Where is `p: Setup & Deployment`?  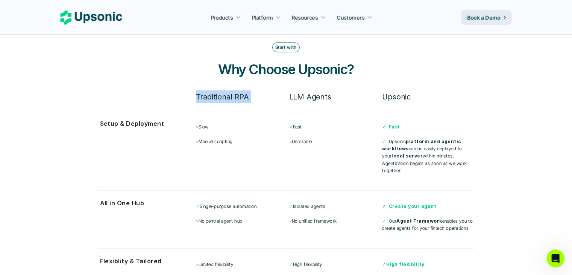
p: Setup & Deployment is located at coordinates (144, 123).